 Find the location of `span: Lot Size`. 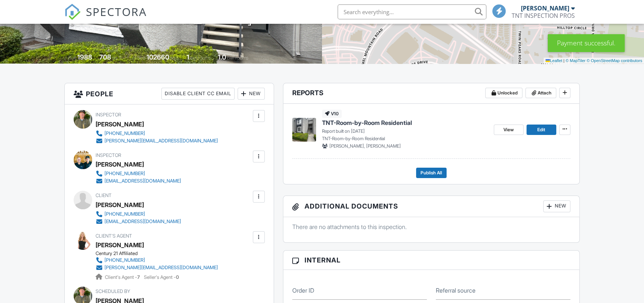

span: Lot Size is located at coordinates (137, 58).